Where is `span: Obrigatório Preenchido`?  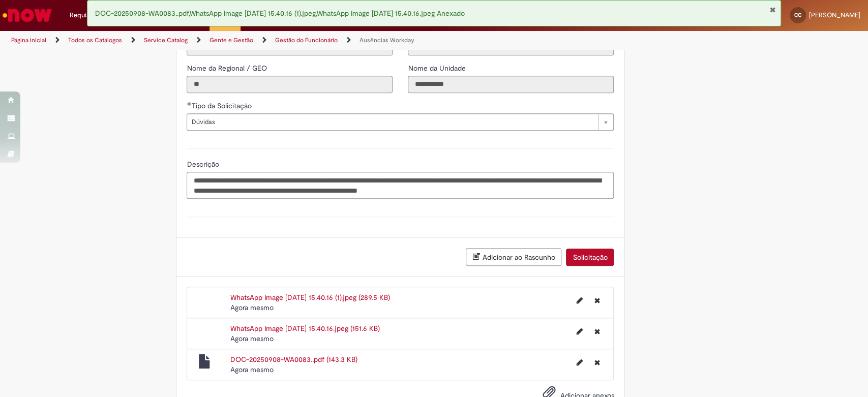
span: Obrigatório Preenchido is located at coordinates (189, 104).